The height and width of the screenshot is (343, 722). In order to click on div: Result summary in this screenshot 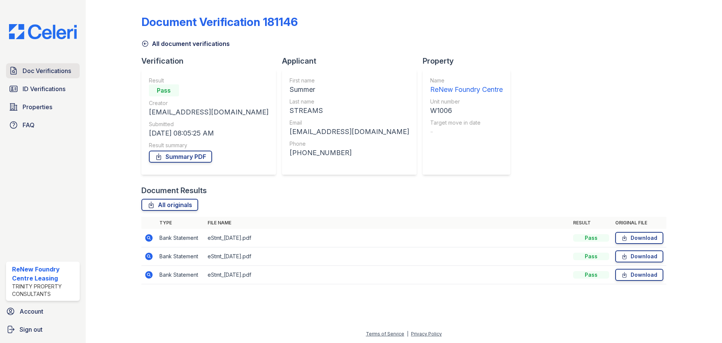, I will do `click(209, 145)`.